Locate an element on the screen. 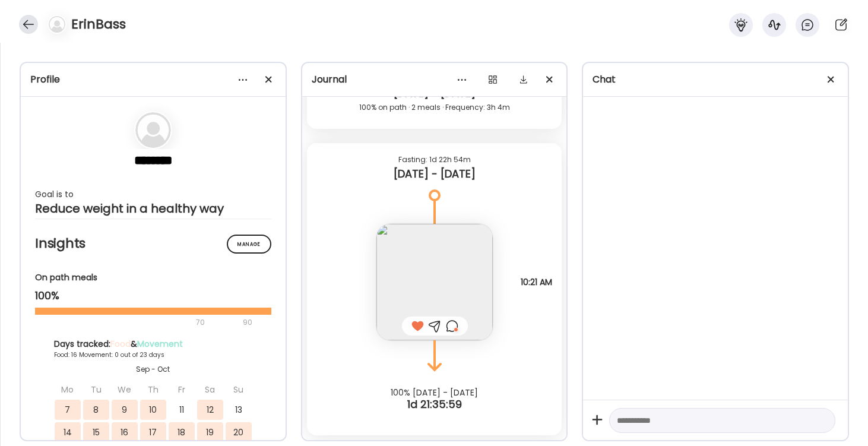  div: 12 is located at coordinates (210, 409).